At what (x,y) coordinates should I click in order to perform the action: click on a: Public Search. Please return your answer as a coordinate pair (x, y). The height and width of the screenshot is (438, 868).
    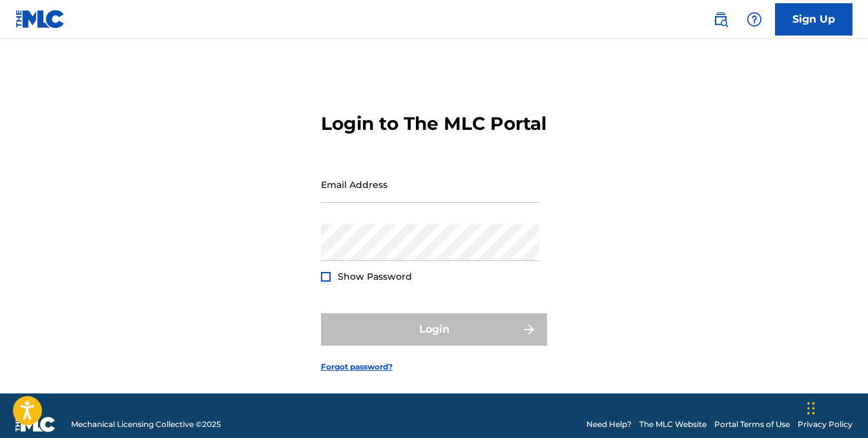
    Looking at the image, I should click on (721, 20).